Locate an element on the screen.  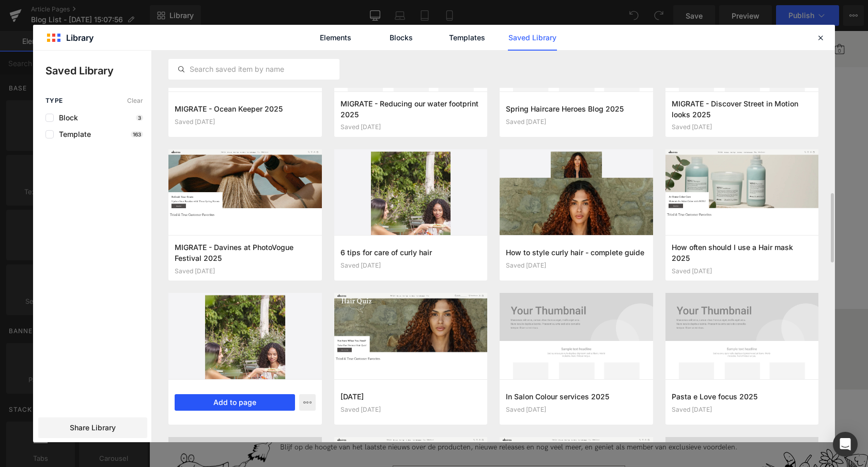
span: Block is located at coordinates (66, 117).